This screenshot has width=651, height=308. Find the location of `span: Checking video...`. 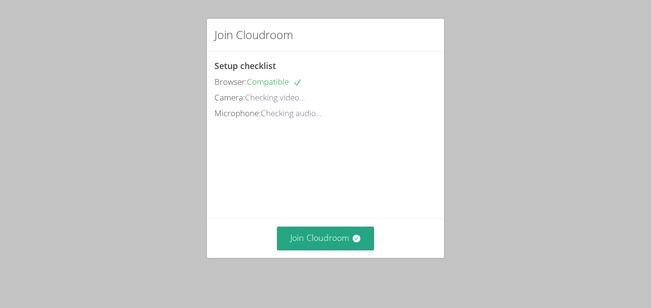

span: Checking video... is located at coordinates (275, 97).